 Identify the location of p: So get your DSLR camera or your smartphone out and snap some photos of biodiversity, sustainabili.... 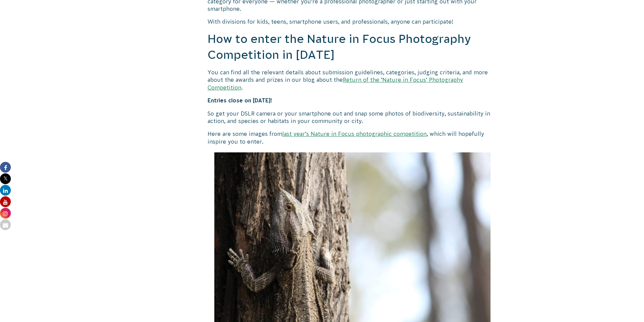
(353, 117).